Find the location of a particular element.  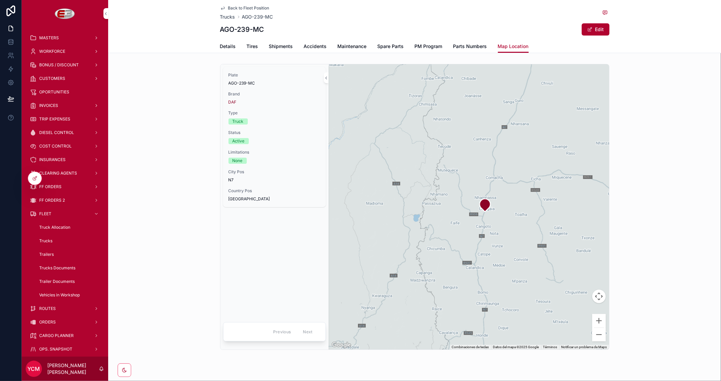

button: Edit is located at coordinates (596, 29).